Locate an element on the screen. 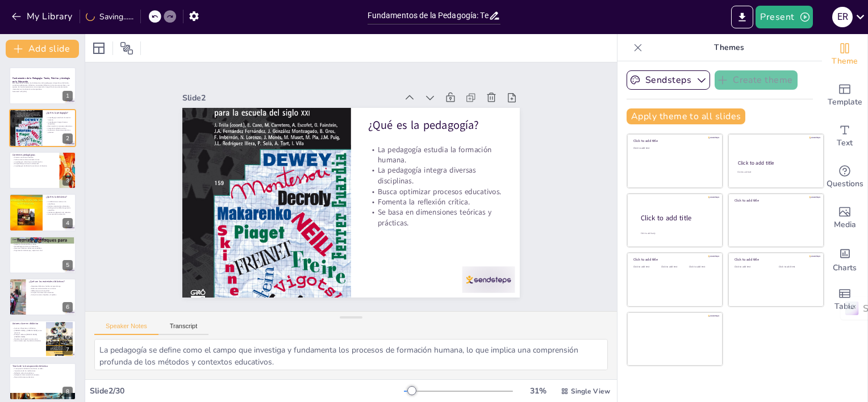 The width and height of the screenshot is (868, 402). p: Corrientes pedagógicas is located at coordinates (34, 155).